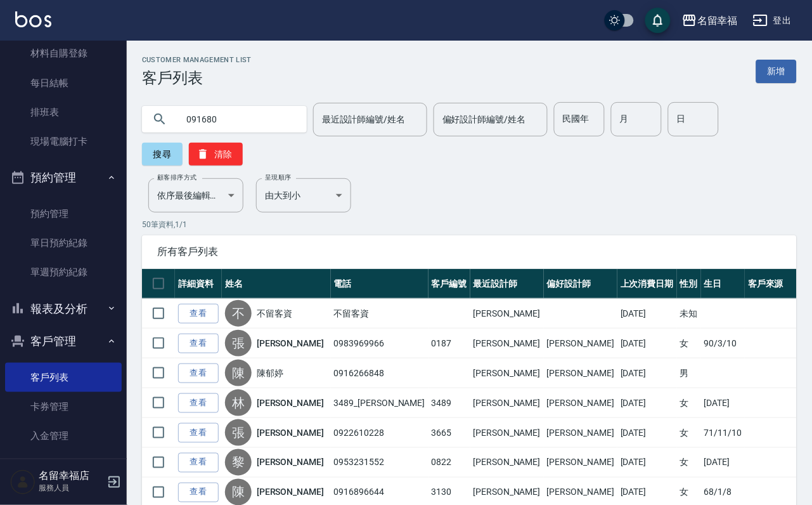  What do you see at coordinates (239, 463) in the screenshot?
I see `div: 黎` at bounding box center [239, 463].